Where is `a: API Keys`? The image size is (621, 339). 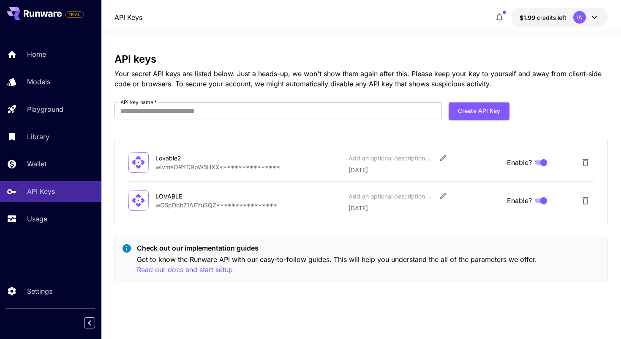 a: API Keys is located at coordinates (128, 17).